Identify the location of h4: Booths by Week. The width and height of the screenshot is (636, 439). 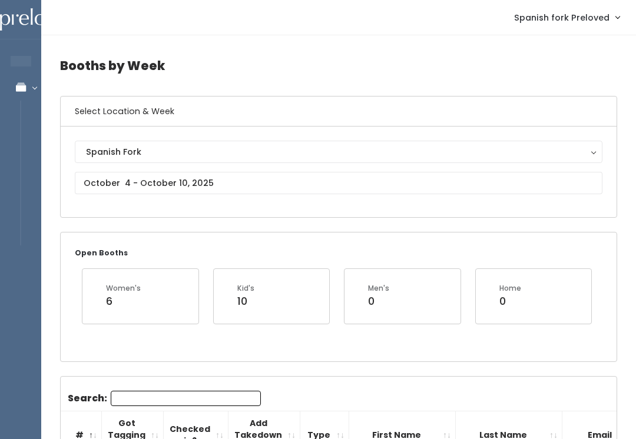
(338, 65).